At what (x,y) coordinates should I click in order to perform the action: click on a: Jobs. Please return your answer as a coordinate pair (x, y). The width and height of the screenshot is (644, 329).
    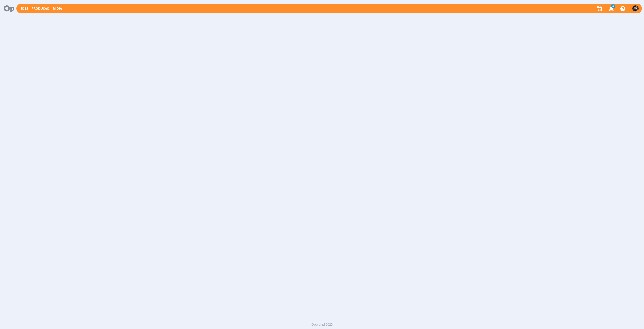
    Looking at the image, I should click on (25, 8).